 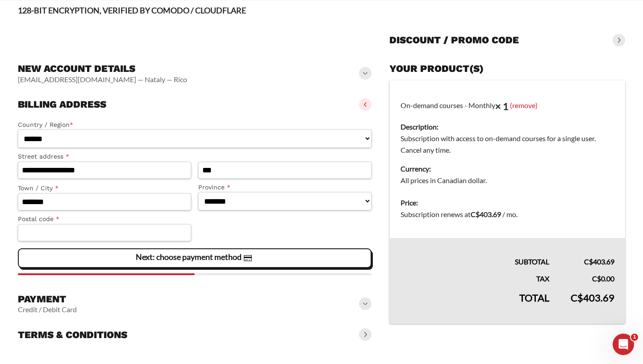 I want to click on strong: 128-BIT ENCRYPTION, VERIFIED BY COMODO / CLOUDFLARE, so click(x=132, y=10).